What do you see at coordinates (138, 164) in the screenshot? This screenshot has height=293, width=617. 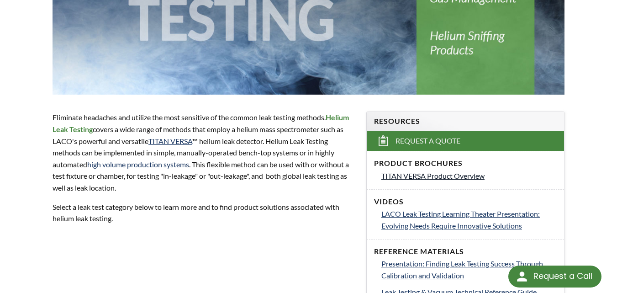 I see `a: high volume production systems` at bounding box center [138, 164].